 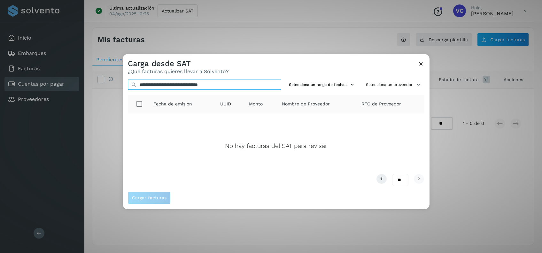 What do you see at coordinates (256, 104) in the screenshot?
I see `span: Monto` at bounding box center [256, 104].